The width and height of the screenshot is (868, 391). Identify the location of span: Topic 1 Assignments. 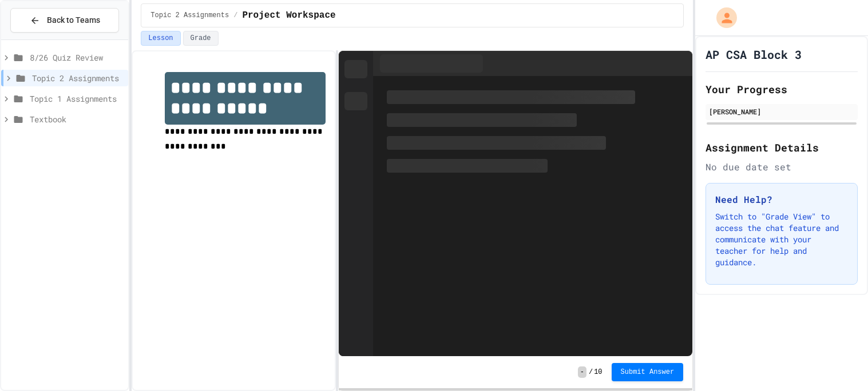
(77, 98).